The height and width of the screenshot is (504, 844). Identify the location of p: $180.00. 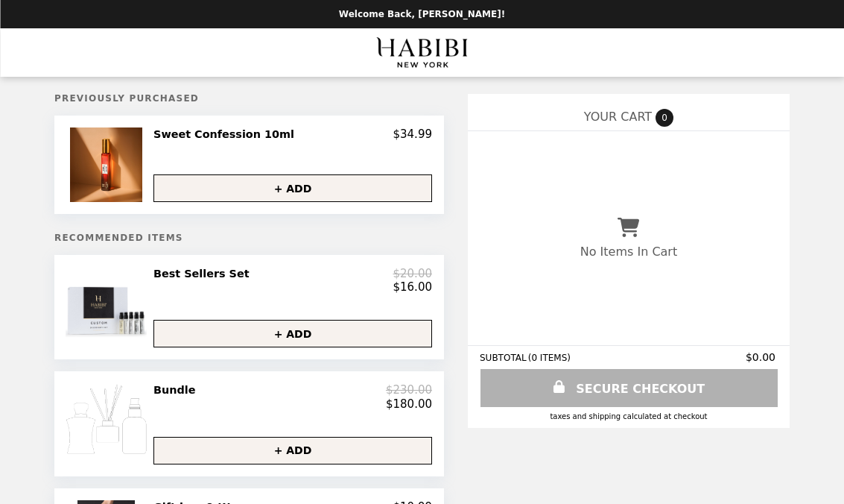
(409, 404).